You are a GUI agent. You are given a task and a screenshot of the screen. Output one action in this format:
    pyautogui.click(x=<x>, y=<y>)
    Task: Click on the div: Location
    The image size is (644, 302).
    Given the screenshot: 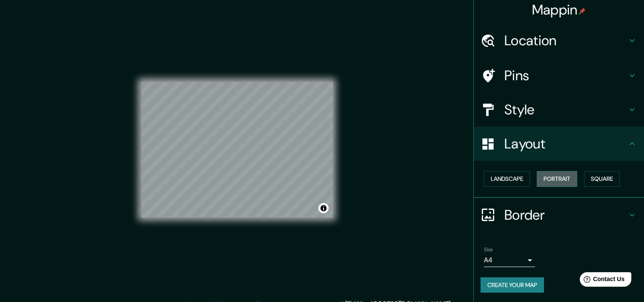 What is the action you would take?
    pyautogui.click(x=558, y=40)
    